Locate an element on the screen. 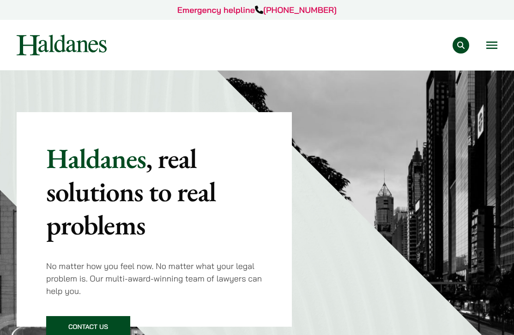 This screenshot has height=335, width=514. button: Open menu is located at coordinates (492, 45).